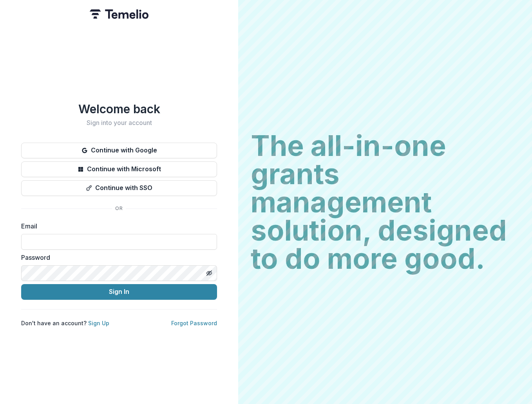 Image resolution: width=532 pixels, height=404 pixels. What do you see at coordinates (119, 109) in the screenshot?
I see `h1: Welcome back` at bounding box center [119, 109].